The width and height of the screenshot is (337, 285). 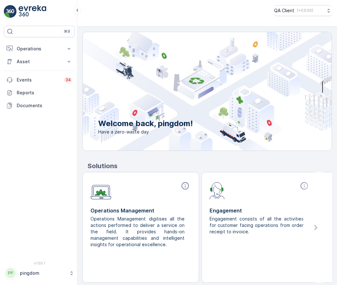 What do you see at coordinates (32, 12) in the screenshot?
I see `img: logo_light-DOdMpM7g.png` at bounding box center [32, 12].